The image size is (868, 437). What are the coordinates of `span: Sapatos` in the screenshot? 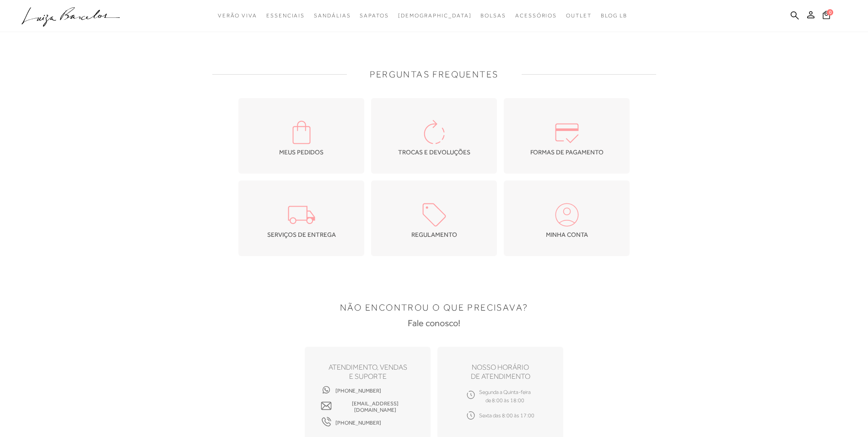 It's located at (374, 15).